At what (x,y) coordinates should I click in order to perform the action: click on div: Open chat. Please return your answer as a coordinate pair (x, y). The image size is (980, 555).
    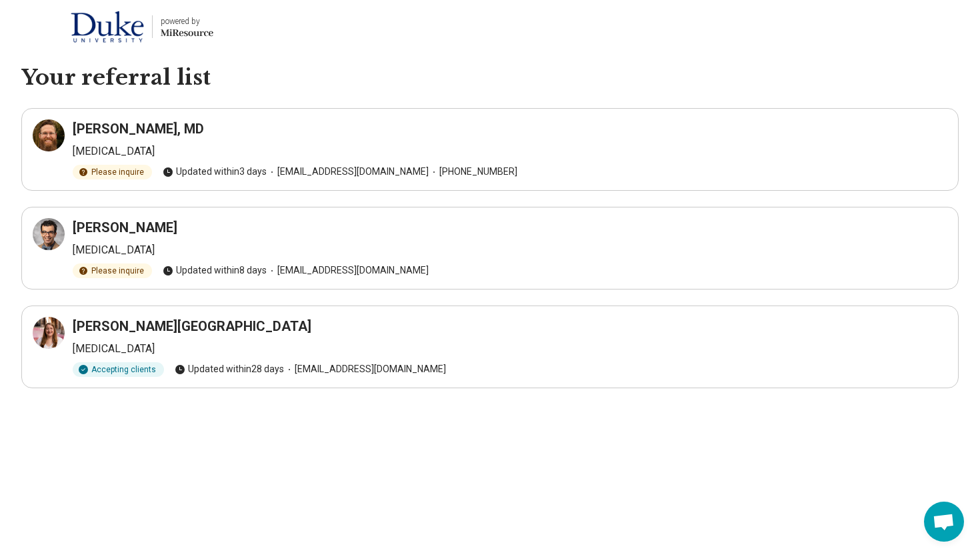
    Looking at the image, I should click on (944, 522).